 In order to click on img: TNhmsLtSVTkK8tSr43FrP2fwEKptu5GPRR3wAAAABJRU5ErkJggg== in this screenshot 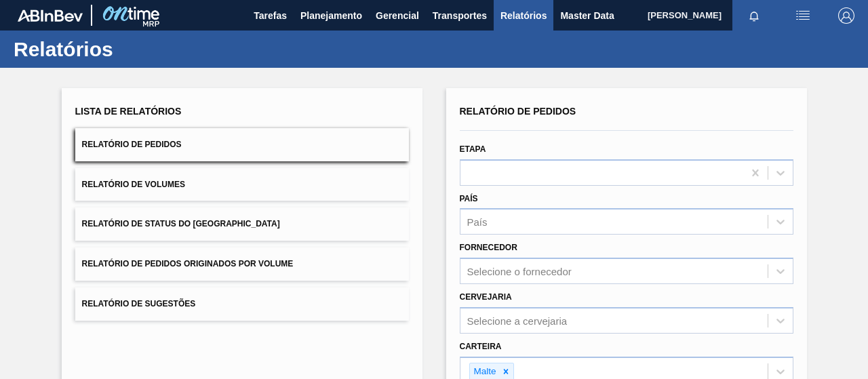, I will do `click(50, 16)`.